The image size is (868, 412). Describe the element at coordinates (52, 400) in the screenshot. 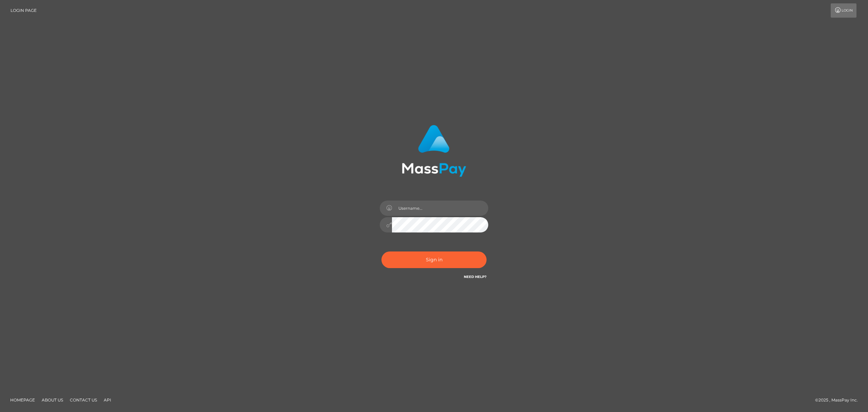

I see `a: About Us` at that location.